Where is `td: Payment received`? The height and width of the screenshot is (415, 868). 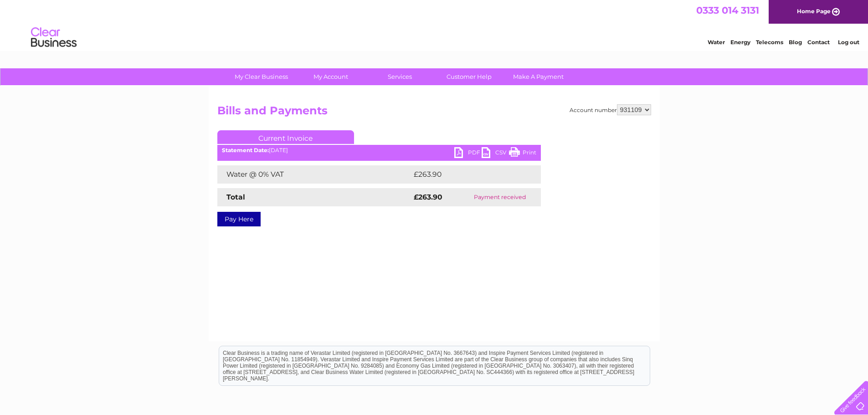 td: Payment received is located at coordinates (500, 197).